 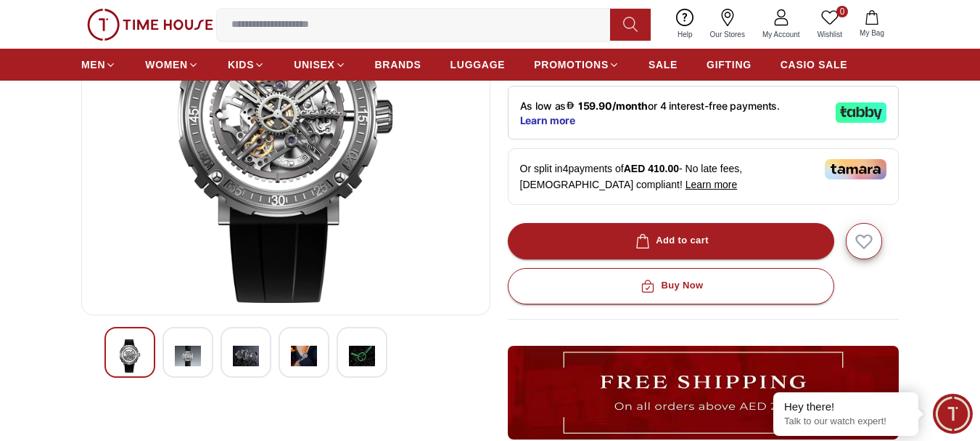 What do you see at coordinates (241, 64) in the screenshot?
I see `span: KIDS` at bounding box center [241, 64].